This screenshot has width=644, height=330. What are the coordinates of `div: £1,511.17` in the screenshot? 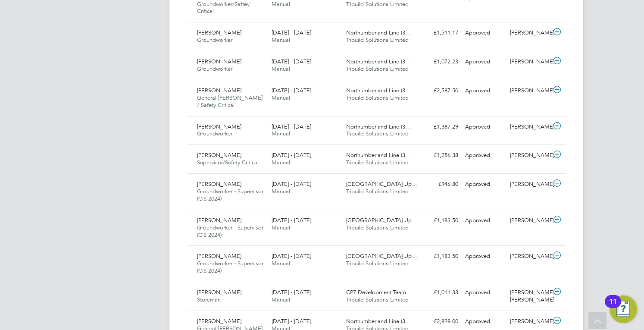 It's located at (439, 33).